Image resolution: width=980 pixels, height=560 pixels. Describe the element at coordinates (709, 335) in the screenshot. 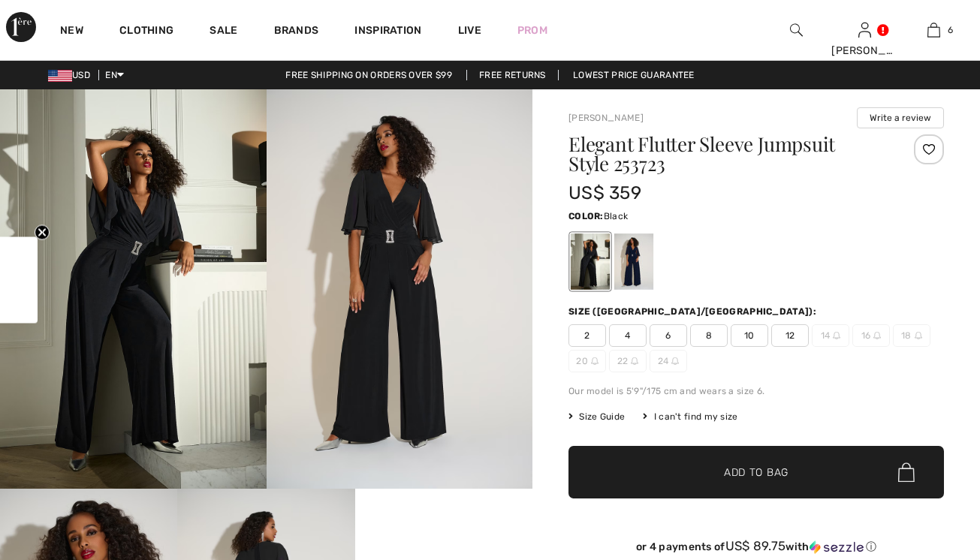

I see `span: 8` at that location.